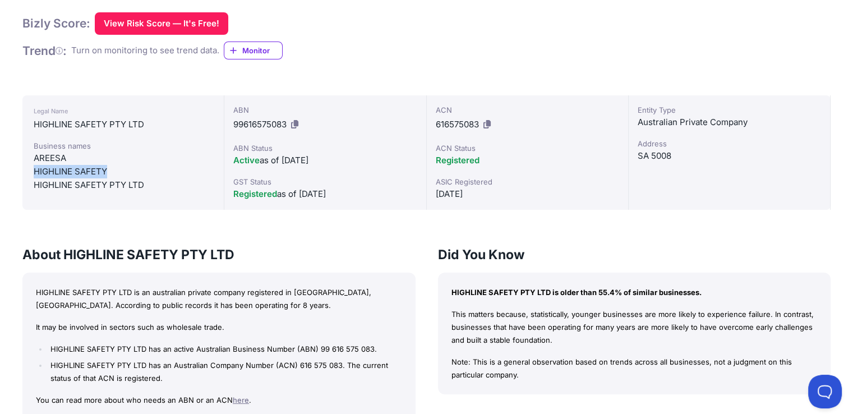  I want to click on h1: Bizly Score:, so click(56, 23).